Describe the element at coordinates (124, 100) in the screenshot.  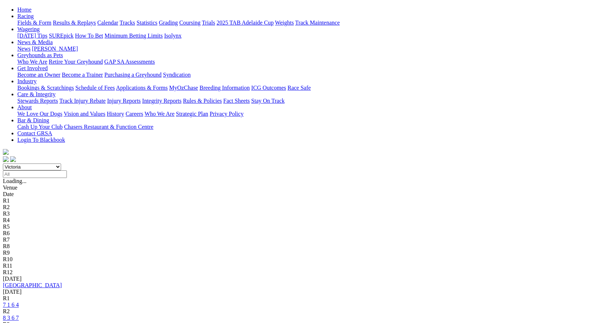
I see `a: Injury Reports` at that location.